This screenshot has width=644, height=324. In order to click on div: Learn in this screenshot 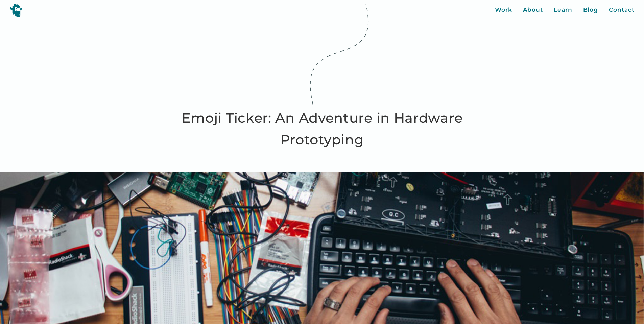, I will do `click(563, 10)`.